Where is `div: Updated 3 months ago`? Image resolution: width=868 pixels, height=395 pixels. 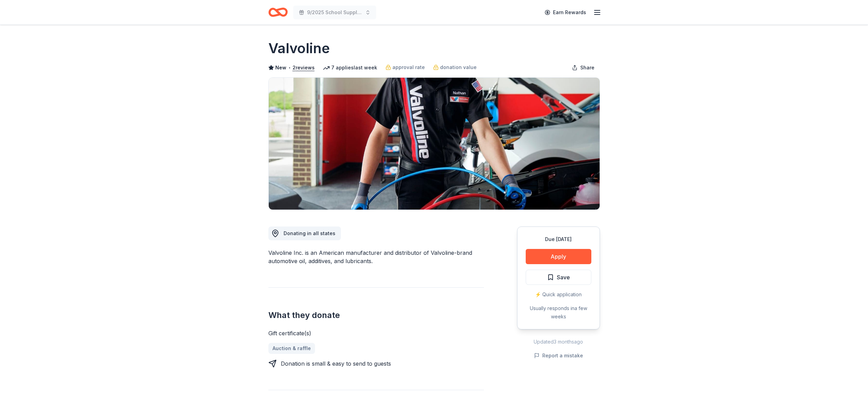 div: Updated 3 months ago is located at coordinates (558, 342).